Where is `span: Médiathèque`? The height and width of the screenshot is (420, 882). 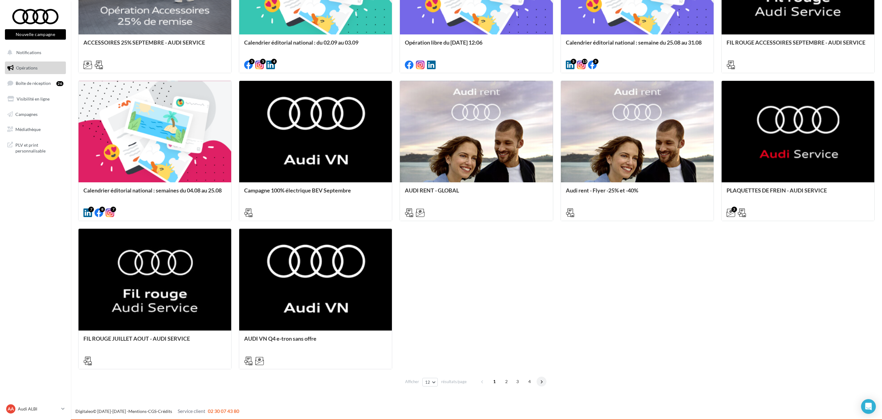
span: Médiathèque is located at coordinates (28, 129).